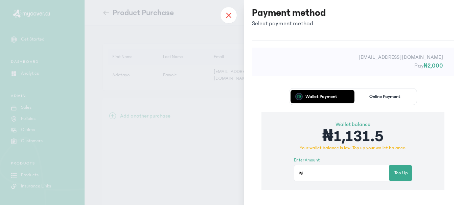 The image size is (462, 205). I want to click on span: ₦2,000, so click(433, 66).